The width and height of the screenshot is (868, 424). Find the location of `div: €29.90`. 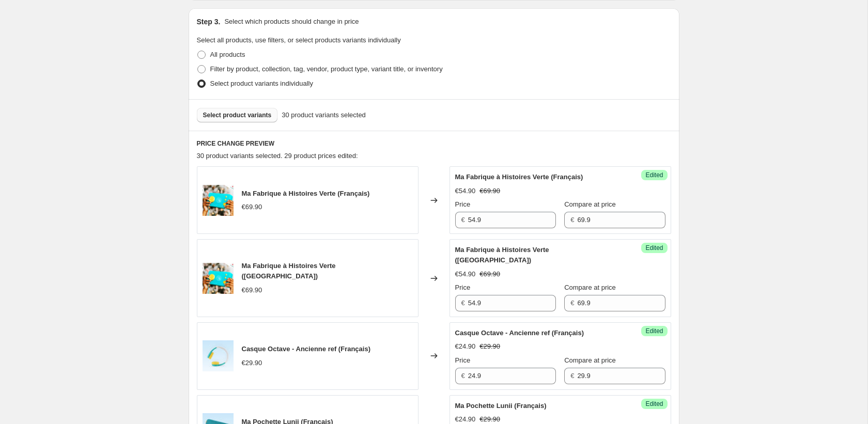

div: €29.90 is located at coordinates (252, 363).